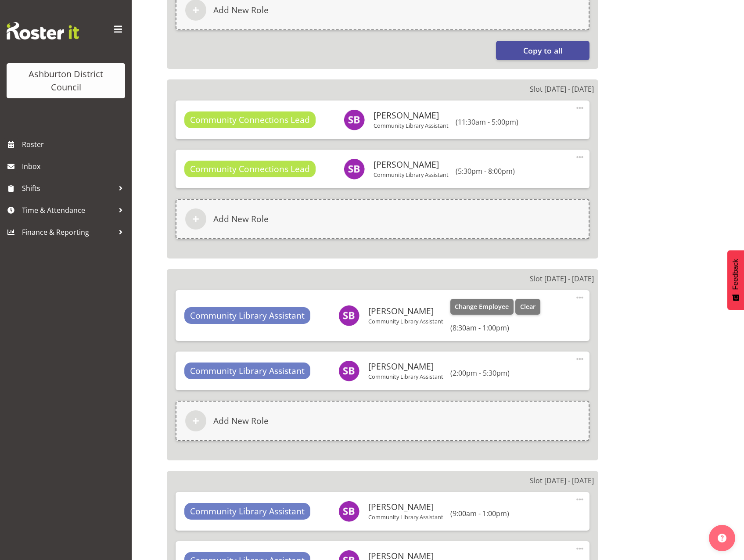  What do you see at coordinates (495, 328) in the screenshot?
I see `h6: (8:30am - 1:00pm)` at bounding box center [495, 328].